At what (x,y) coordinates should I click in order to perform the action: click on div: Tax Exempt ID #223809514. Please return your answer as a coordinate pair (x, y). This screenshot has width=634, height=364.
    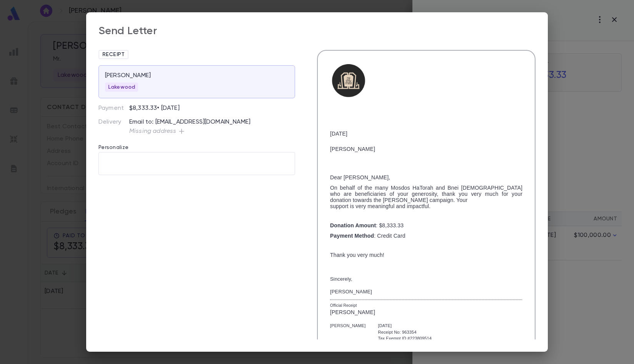
    Looking at the image, I should click on (405, 339).